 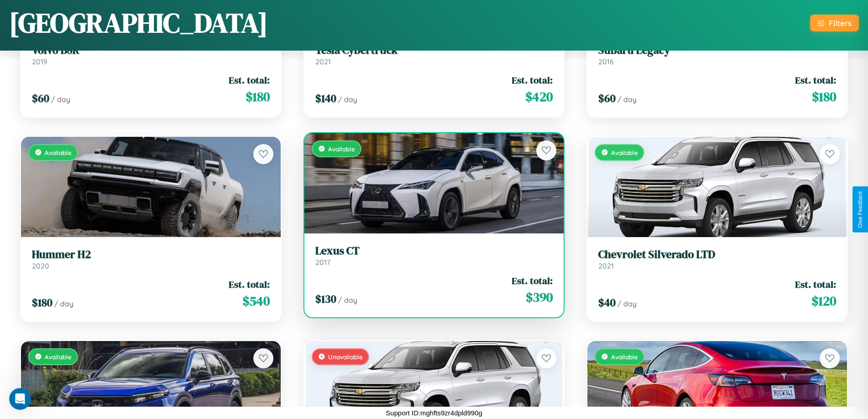 What do you see at coordinates (717, 258) in the screenshot?
I see `a: Chevrolet Silverado LTD2021` at bounding box center [717, 258].